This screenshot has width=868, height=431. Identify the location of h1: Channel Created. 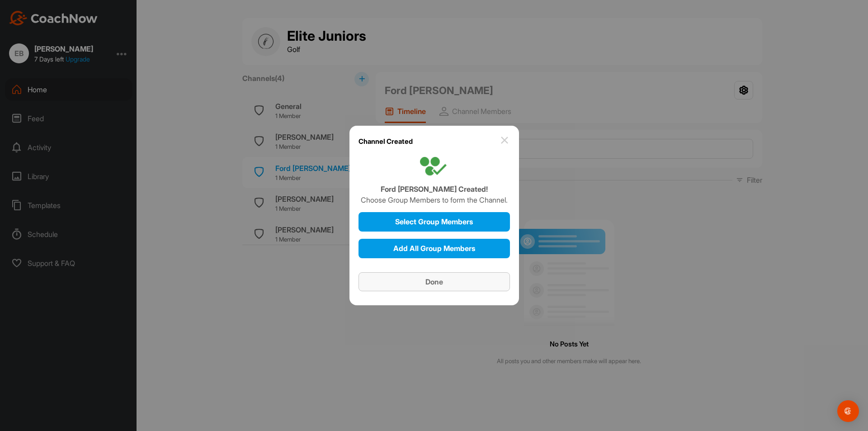
(386, 141).